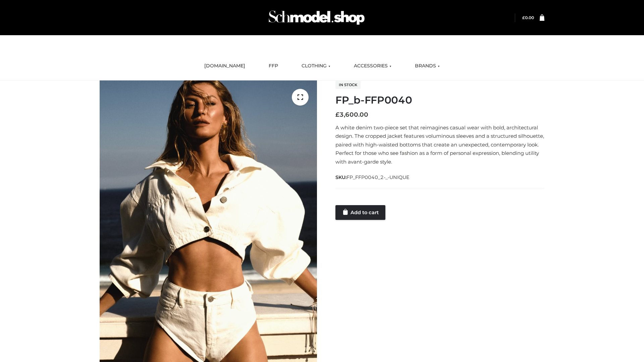 The width and height of the screenshot is (644, 362). I want to click on bdi: 0.00, so click(528, 17).